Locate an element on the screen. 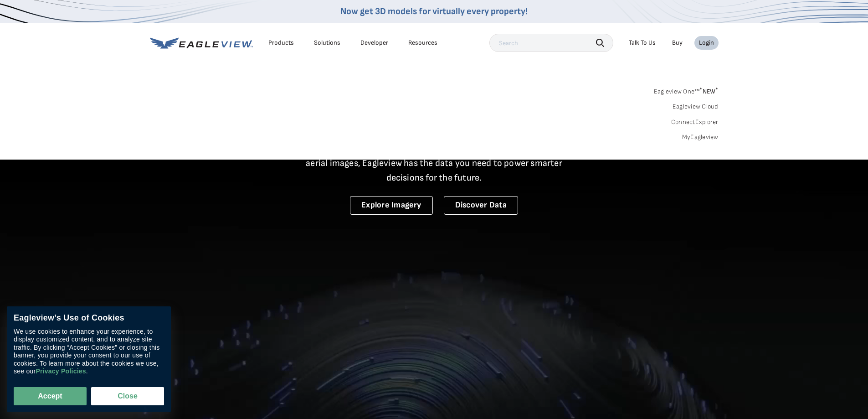 Image resolution: width=868 pixels, height=419 pixels. button: Close is located at coordinates (127, 396).